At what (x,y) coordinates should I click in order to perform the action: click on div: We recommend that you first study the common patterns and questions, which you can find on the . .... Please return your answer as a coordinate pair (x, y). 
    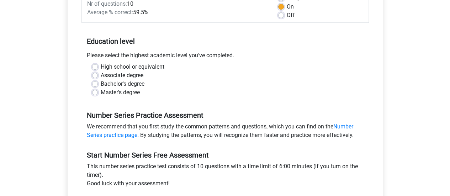
    Looking at the image, I should click on (225, 132).